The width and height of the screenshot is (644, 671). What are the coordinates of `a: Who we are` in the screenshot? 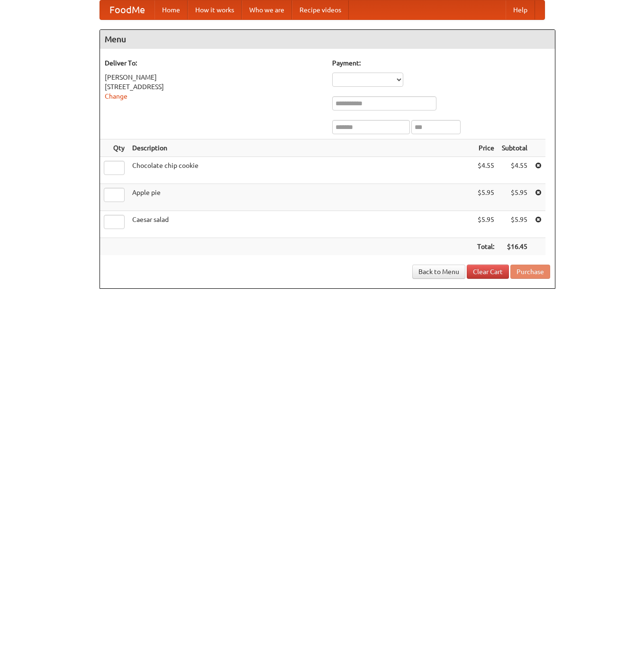 It's located at (267, 10).